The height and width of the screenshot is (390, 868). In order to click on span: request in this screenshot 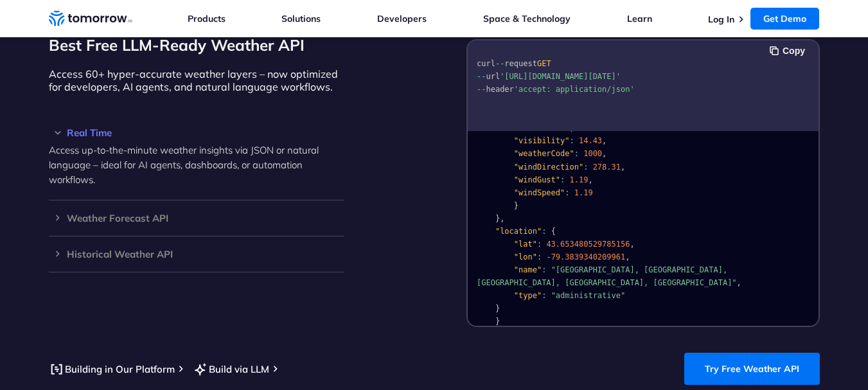, I will do `click(521, 64)`.